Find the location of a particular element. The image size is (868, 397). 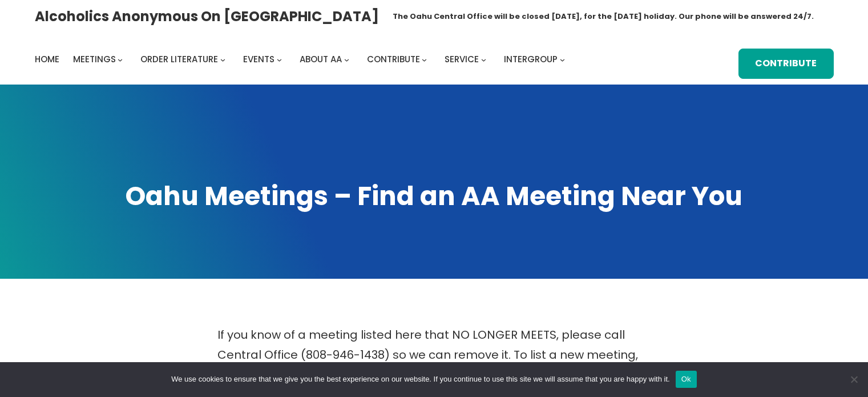

button: Order Literature submenu is located at coordinates (223, 59).